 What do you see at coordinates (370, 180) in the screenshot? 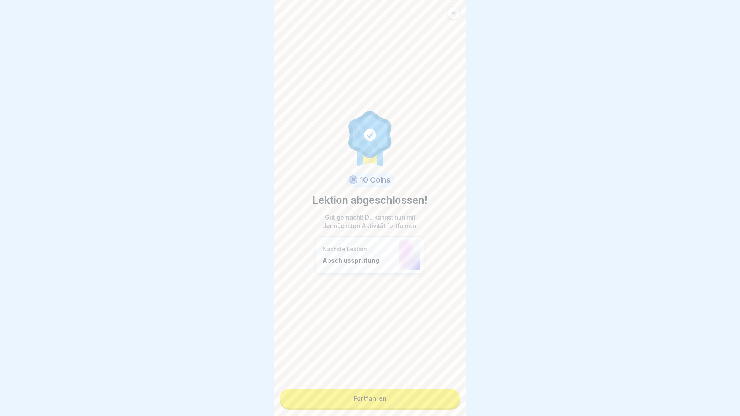
I see `div: 10 Coins` at bounding box center [370, 180].